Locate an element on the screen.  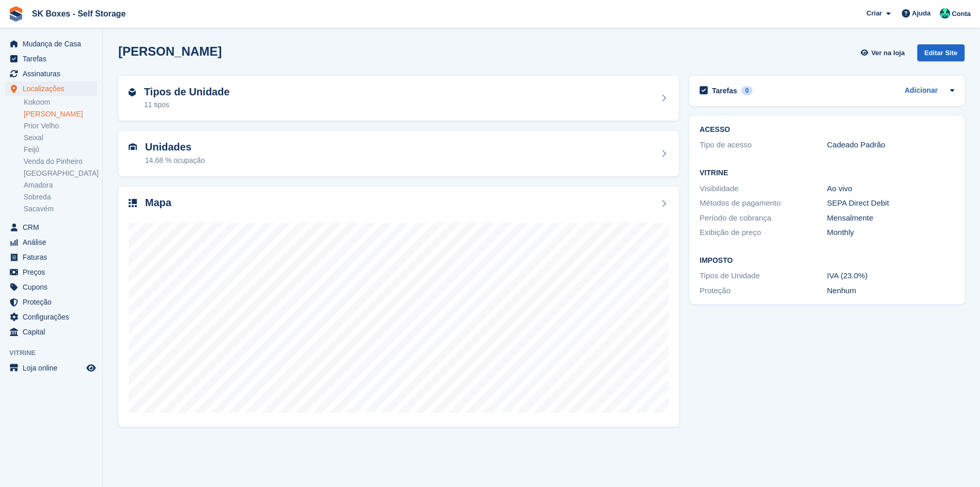
a: Sobreda is located at coordinates (60, 196).